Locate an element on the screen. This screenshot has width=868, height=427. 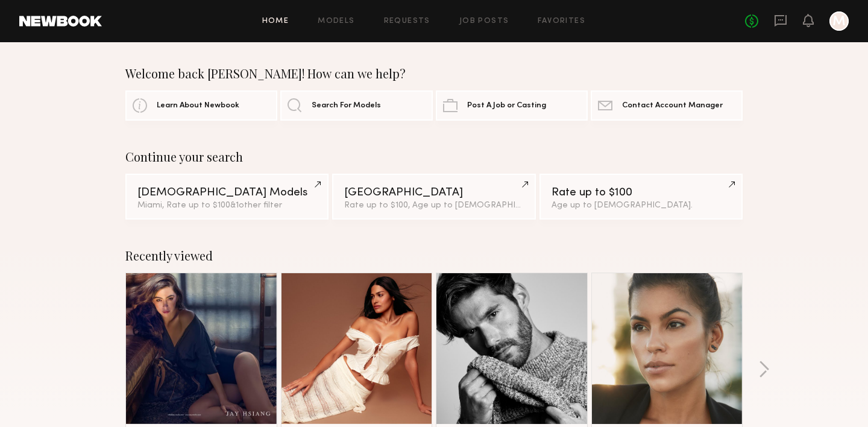
span: Post A Job or Casting is located at coordinates (507, 105).